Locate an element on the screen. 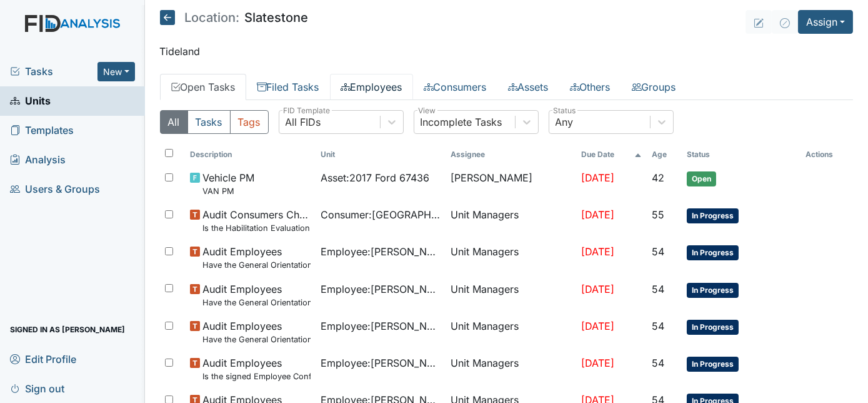 This screenshot has height=403, width=868. span: Vehicle PM VAN PM is located at coordinates (228, 183).